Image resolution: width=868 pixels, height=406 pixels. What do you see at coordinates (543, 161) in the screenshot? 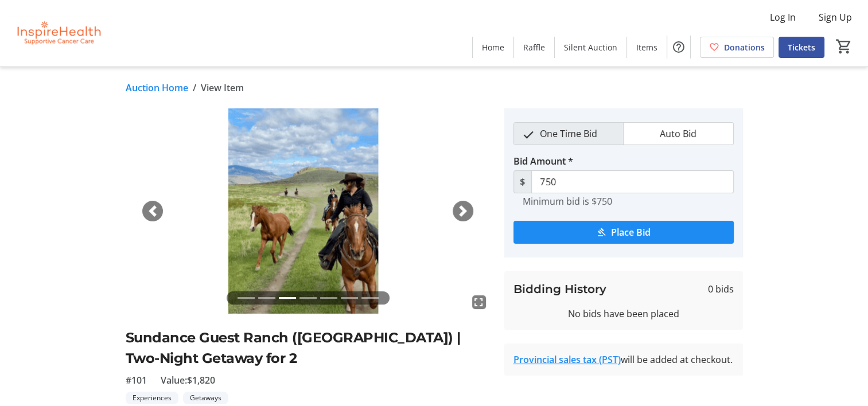
I see `label: Bid Amount *` at bounding box center [543, 161].